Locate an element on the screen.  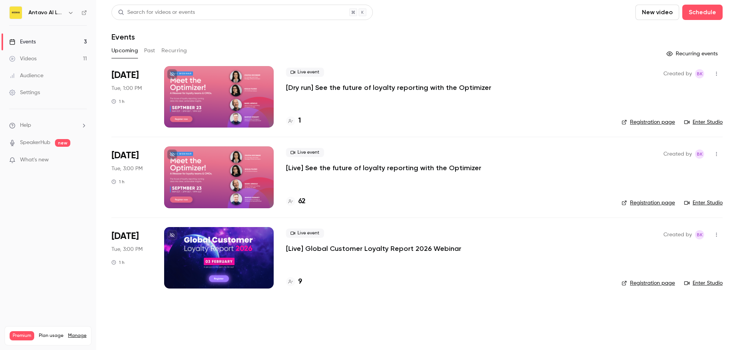
a: [Live] Global Customer Loyalty Report 2026 Webinar is located at coordinates (374, 249).